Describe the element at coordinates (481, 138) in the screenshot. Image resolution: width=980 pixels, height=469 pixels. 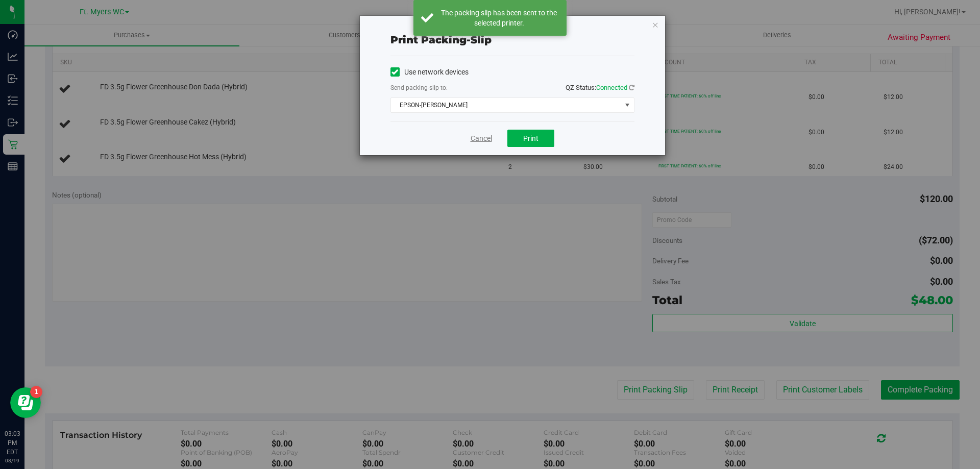
I see `a: Cancel` at that location.